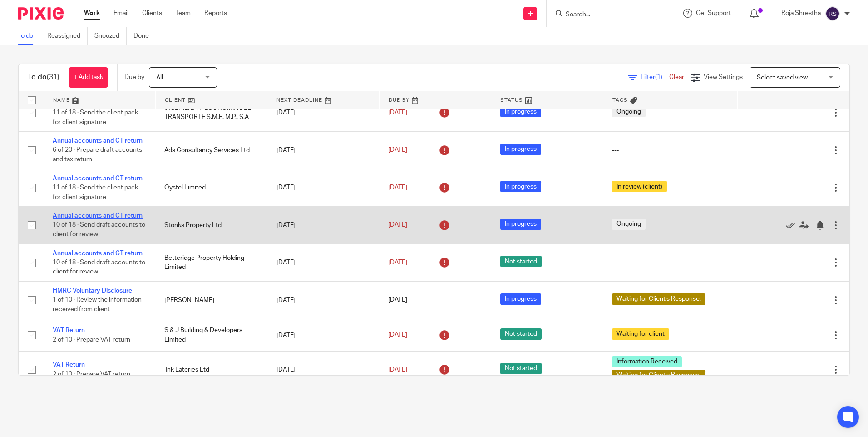 The image size is (868, 437). Describe the element at coordinates (211, 262) in the screenshot. I see `td: Betteridge Property Holding Limited` at that location.